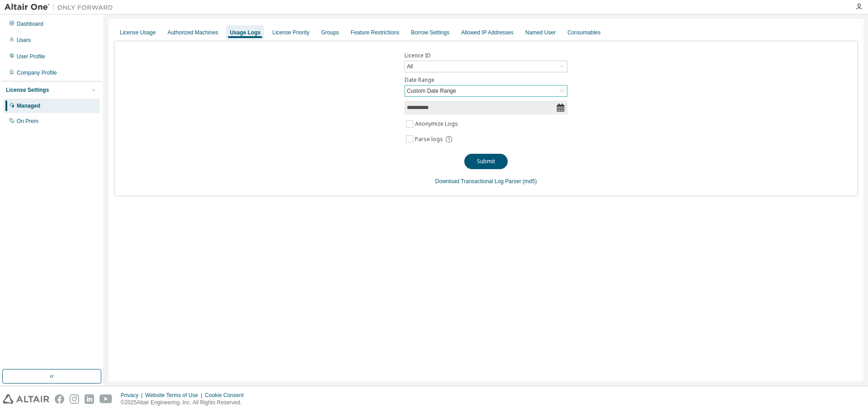  Describe the element at coordinates (133, 395) in the screenshot. I see `div: Privacy` at that location.